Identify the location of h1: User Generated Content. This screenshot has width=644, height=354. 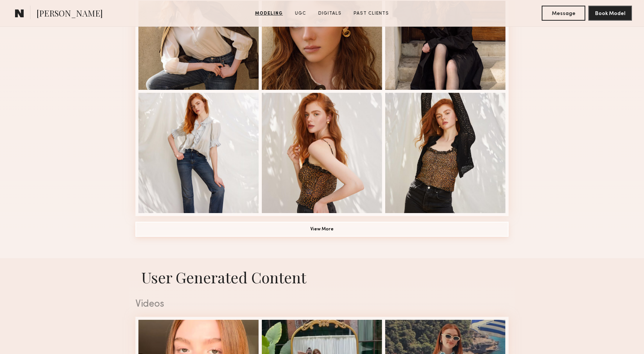
(322, 277).